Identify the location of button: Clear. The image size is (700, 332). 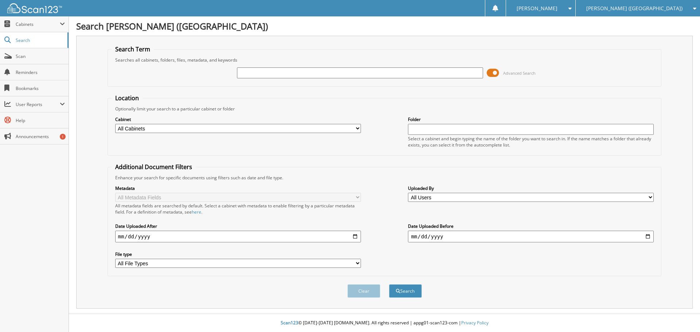
(364, 291).